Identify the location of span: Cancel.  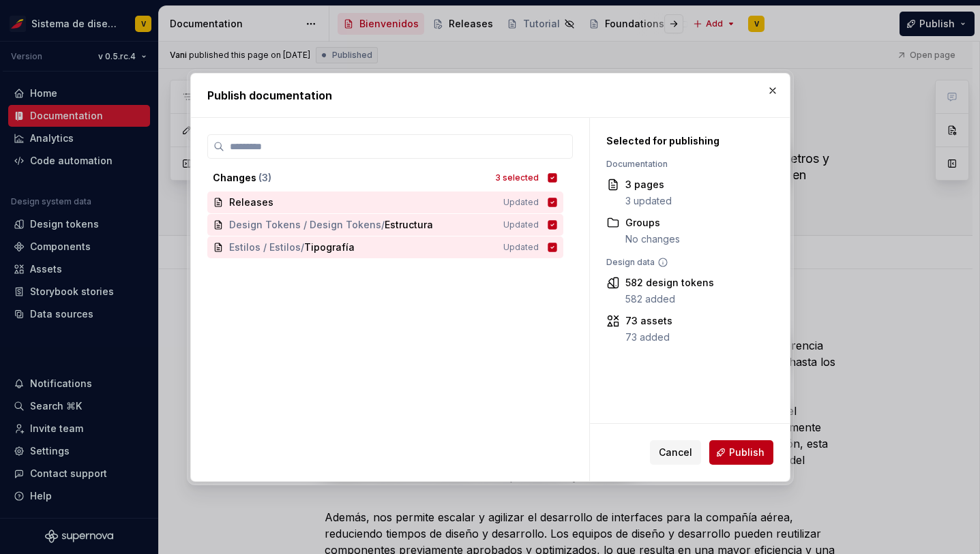
(676, 453).